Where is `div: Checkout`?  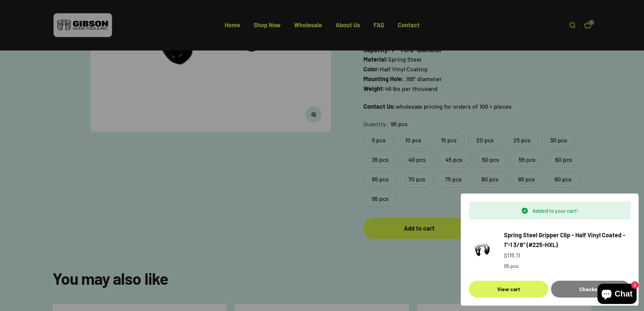
div: Checkout is located at coordinates (591, 289).